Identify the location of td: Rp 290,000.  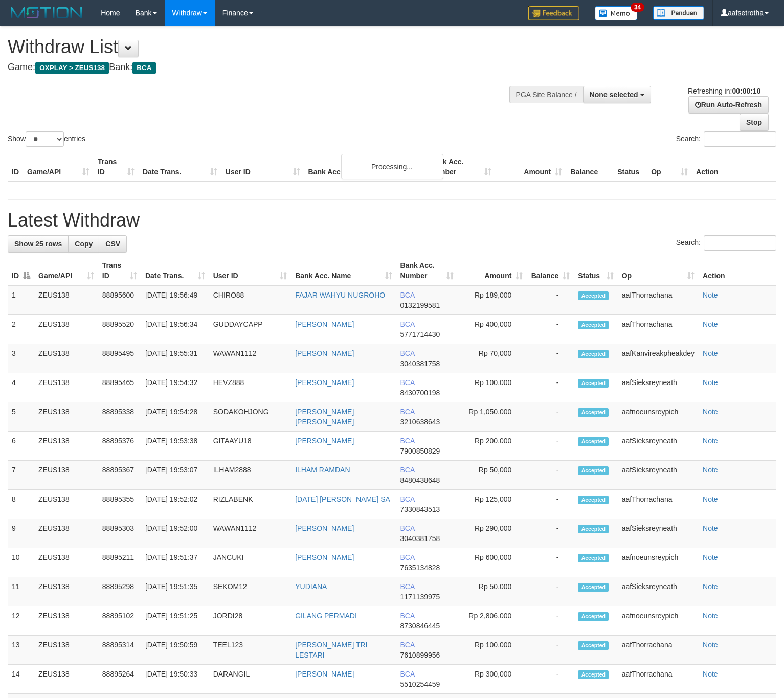
(492, 533).